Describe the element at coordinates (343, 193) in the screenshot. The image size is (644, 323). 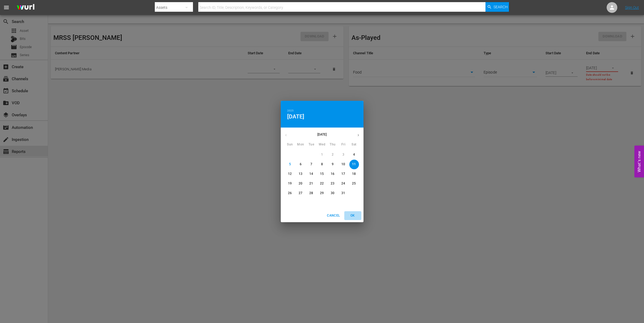
I see `p: 31` at that location.